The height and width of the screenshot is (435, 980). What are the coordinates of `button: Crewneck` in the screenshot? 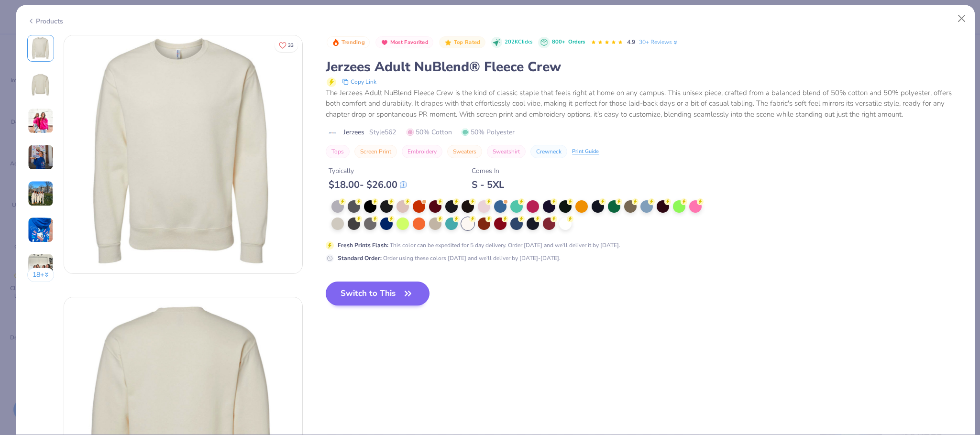 It's located at (549, 152).